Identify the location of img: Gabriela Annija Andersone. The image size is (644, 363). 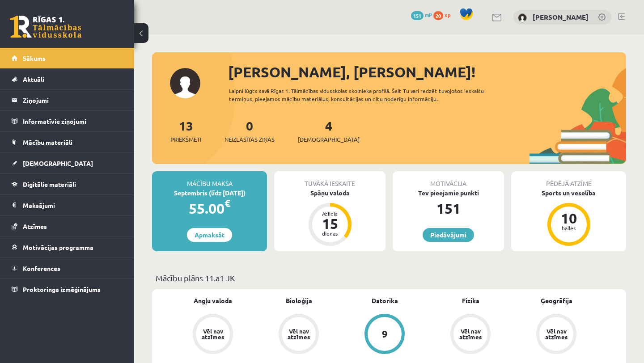
(522, 18).